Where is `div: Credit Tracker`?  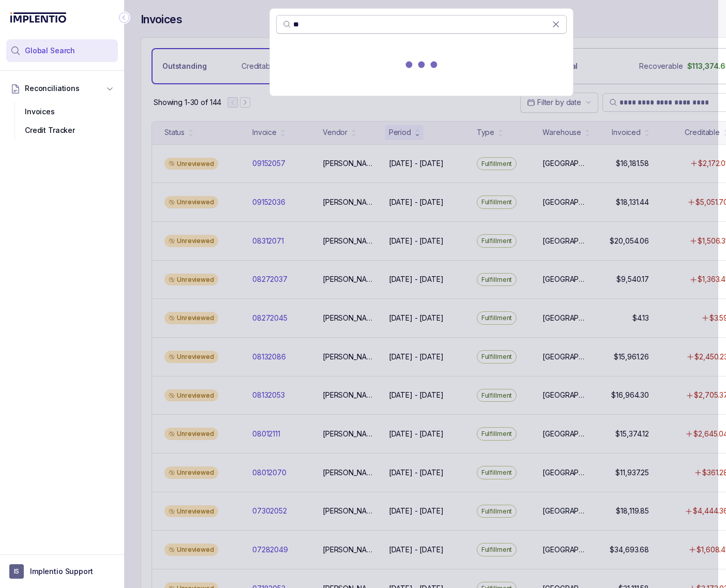
div: Credit Tracker is located at coordinates (62, 130).